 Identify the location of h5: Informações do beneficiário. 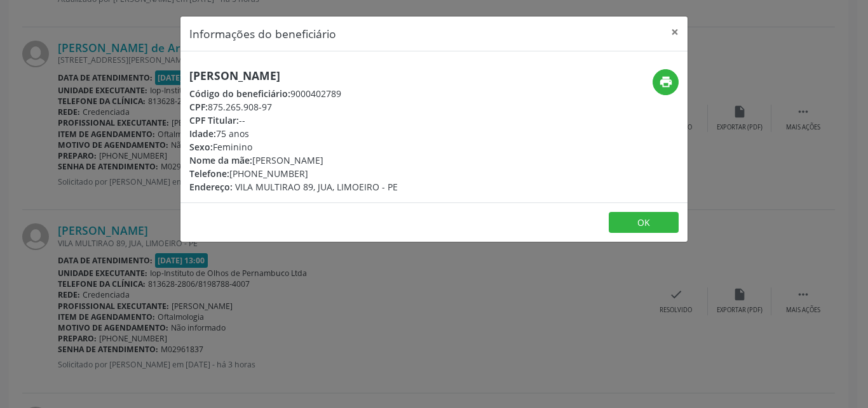
(262, 34).